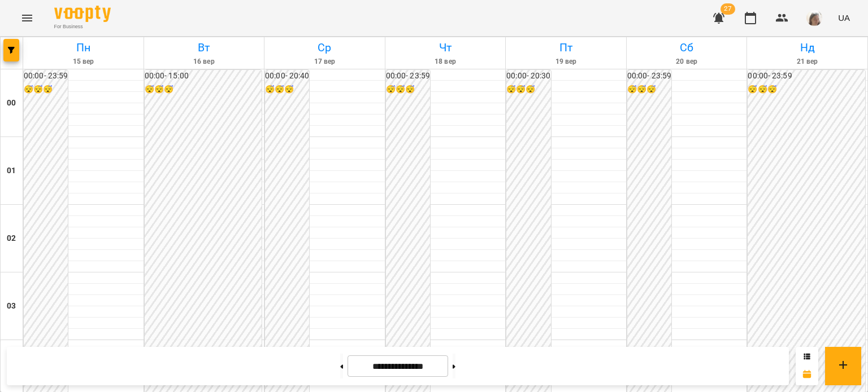  I want to click on img: Voopty Logo, so click(83, 13).